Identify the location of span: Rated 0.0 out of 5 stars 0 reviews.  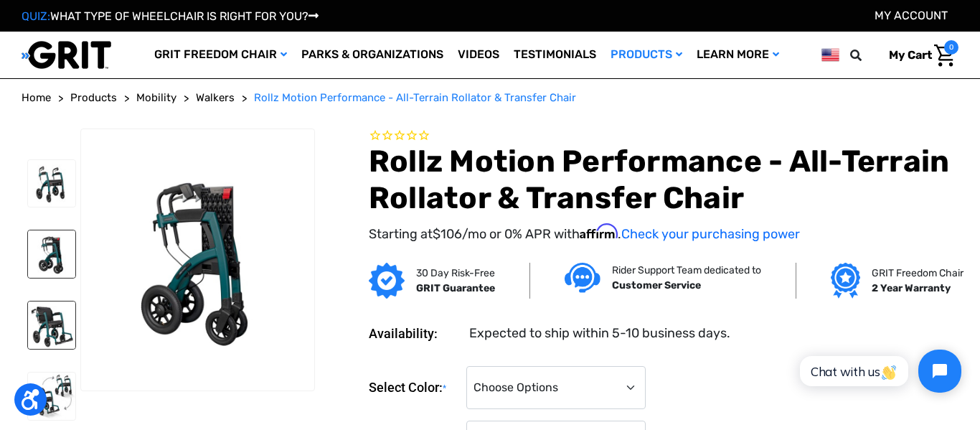
(663, 136).